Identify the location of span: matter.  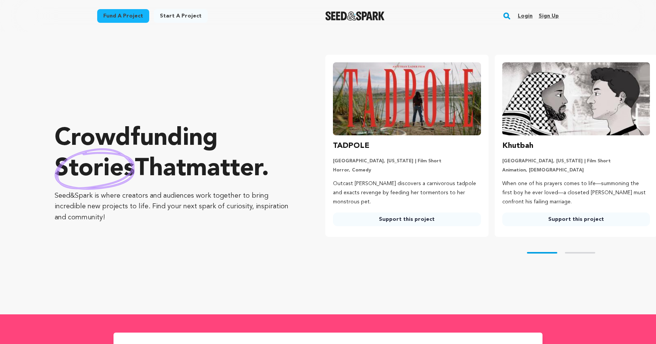
(224, 169).